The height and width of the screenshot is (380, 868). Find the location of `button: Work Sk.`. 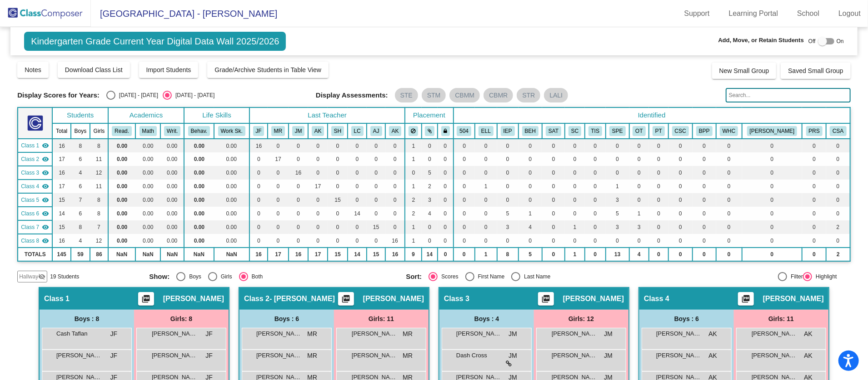

button: Work Sk. is located at coordinates (231, 131).